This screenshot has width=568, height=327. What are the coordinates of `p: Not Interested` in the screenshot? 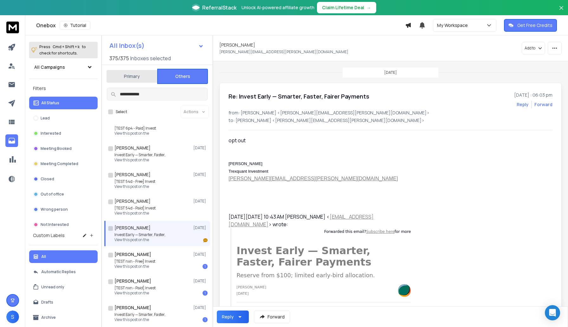 It's located at (54, 225).